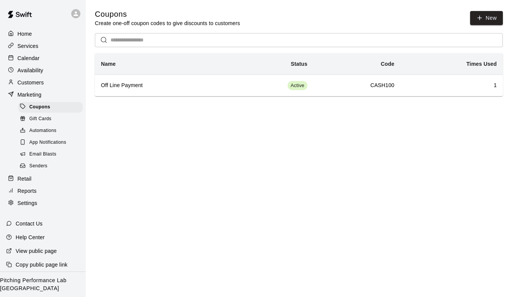 The height and width of the screenshot is (297, 512). What do you see at coordinates (43, 203) in the screenshot?
I see `div: Settings` at bounding box center [43, 203].